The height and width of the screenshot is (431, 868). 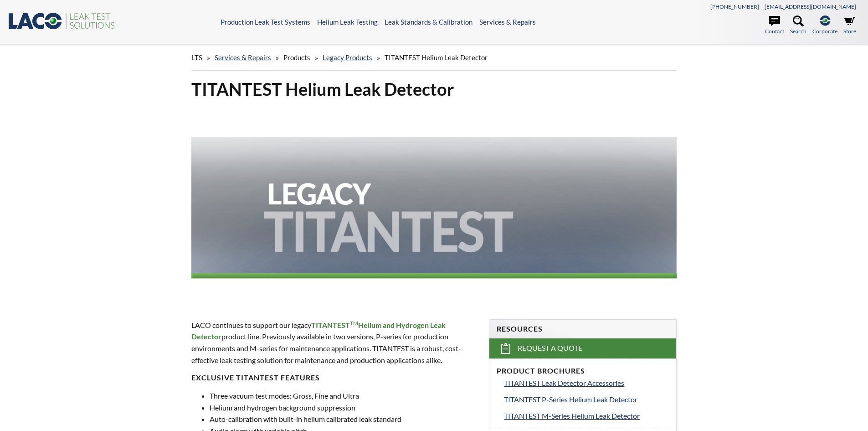 What do you see at coordinates (571, 416) in the screenshot?
I see `span: TITANTEST M-Series Helium Leak Detector` at bounding box center [571, 416].